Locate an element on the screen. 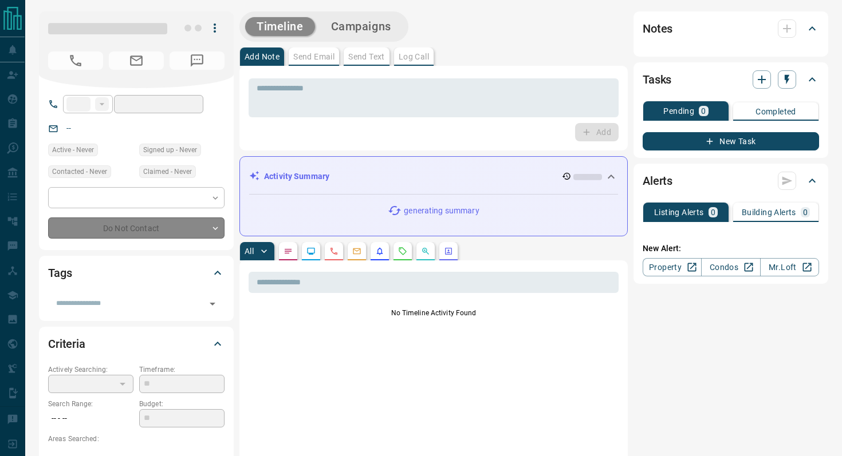  p: generating summary is located at coordinates (441, 211).